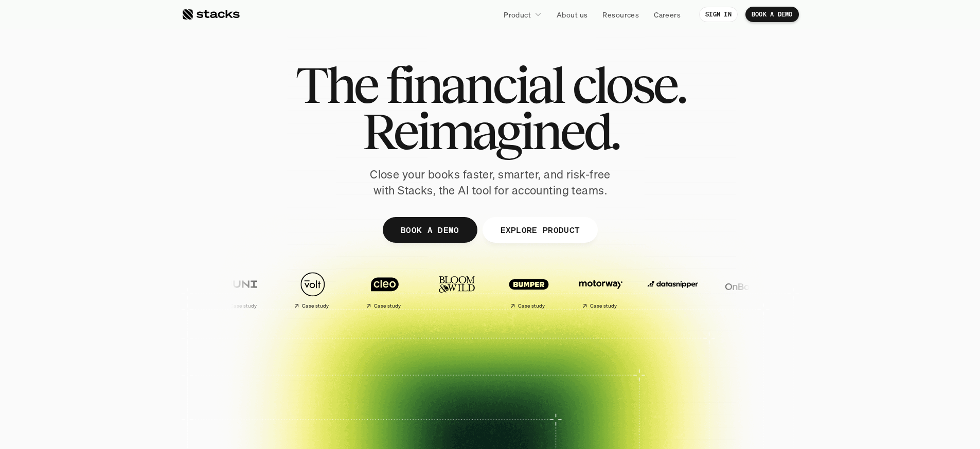  I want to click on p: SIGN IN, so click(718, 14).